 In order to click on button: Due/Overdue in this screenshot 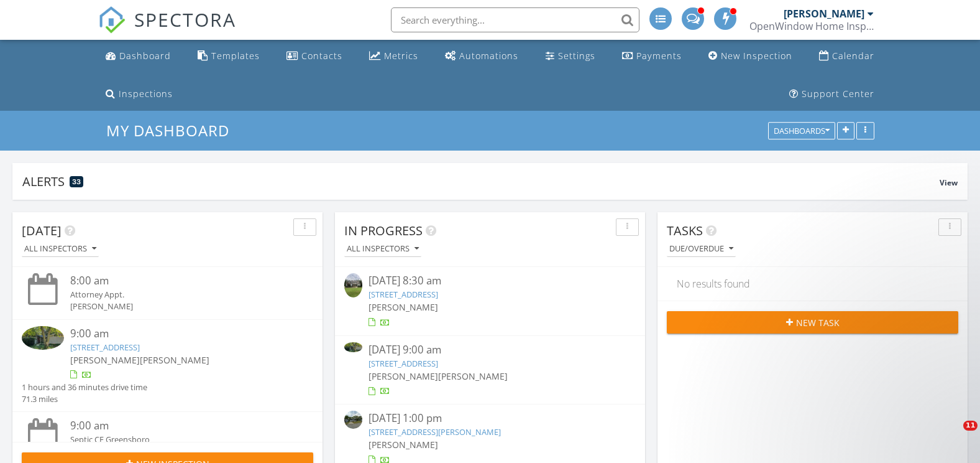, I will do `click(701, 249)`.